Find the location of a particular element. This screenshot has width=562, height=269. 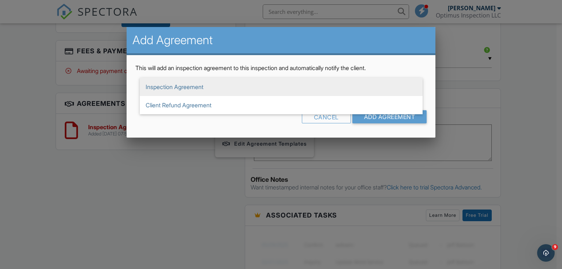

span: 9 is located at coordinates (555, 248).